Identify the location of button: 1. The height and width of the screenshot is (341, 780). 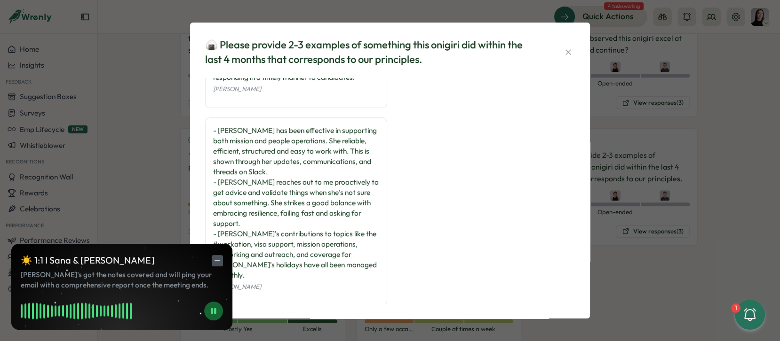
(750, 315).